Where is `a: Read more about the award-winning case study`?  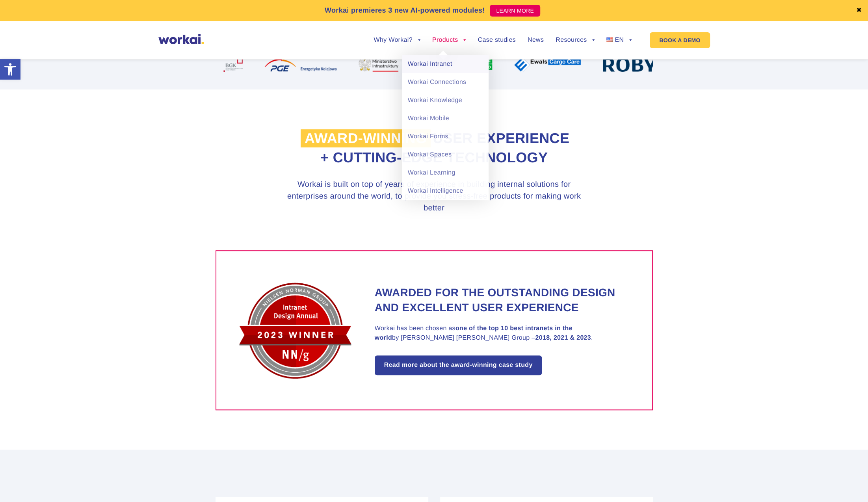 a: Read more about the award-winning case study is located at coordinates (458, 365).